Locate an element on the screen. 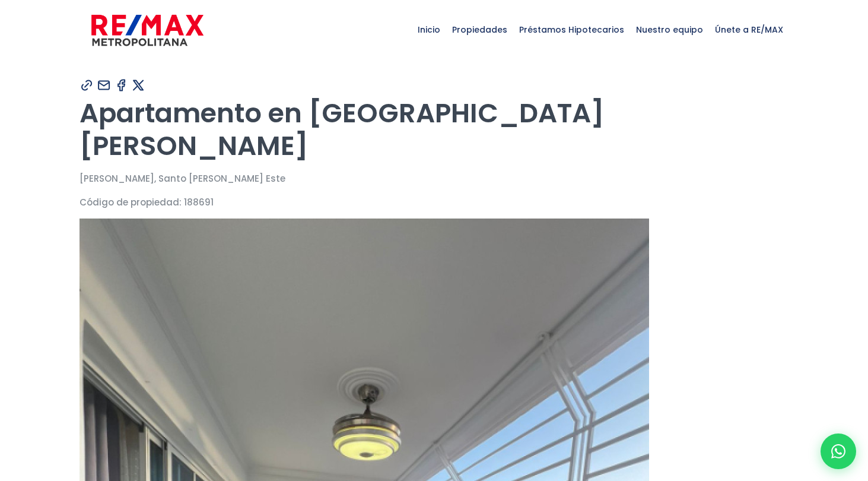  span: Código de propiedad: is located at coordinates (130, 202).